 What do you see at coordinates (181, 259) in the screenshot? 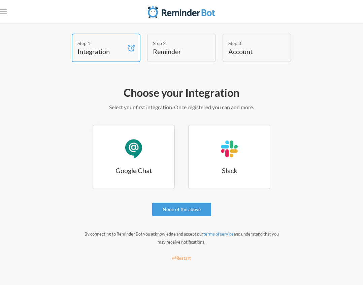
I see `small: Restart` at bounding box center [181, 259].